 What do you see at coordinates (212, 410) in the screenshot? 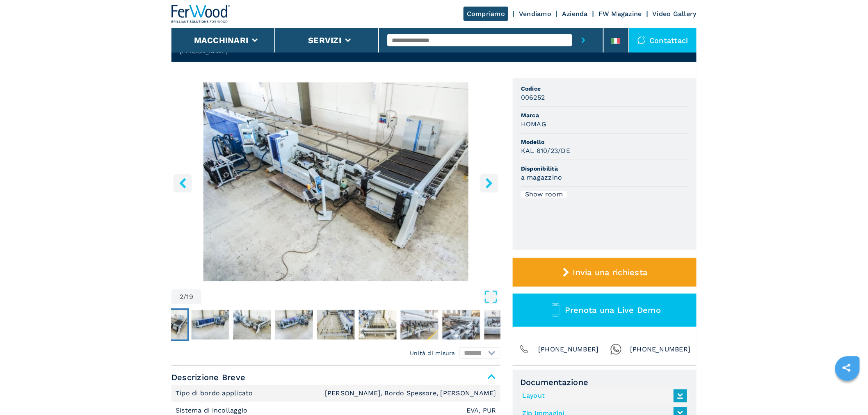
I see `p: Sistema di incollaggio` at bounding box center [212, 410].